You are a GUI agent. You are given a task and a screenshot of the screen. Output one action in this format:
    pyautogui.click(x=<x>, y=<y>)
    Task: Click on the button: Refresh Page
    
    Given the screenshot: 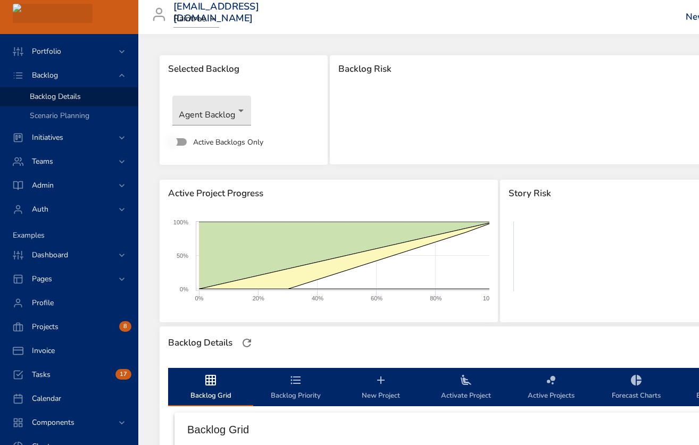 What is the action you would take?
    pyautogui.click(x=247, y=343)
    